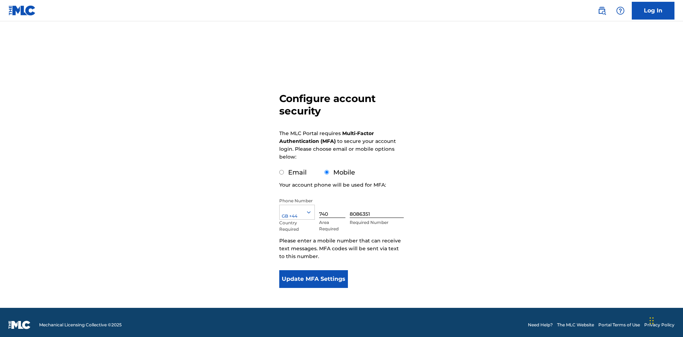  Describe the element at coordinates (619, 325) in the screenshot. I see `a: Portal Terms of Use` at that location.